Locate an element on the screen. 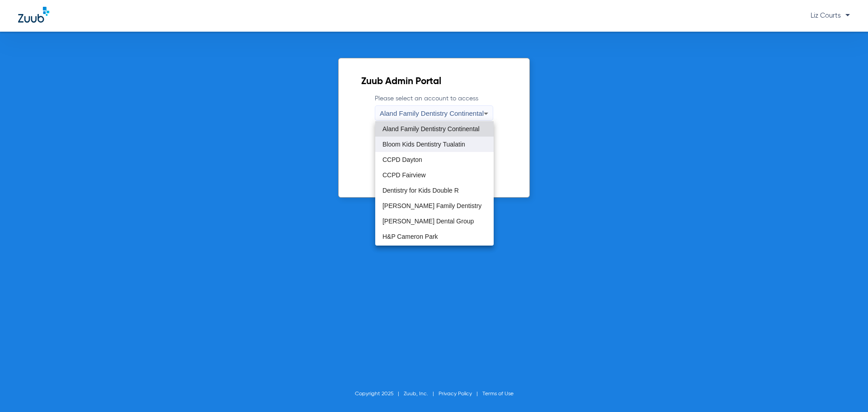 The image size is (868, 412). span: H&P Cameron Park is located at coordinates (410, 236).